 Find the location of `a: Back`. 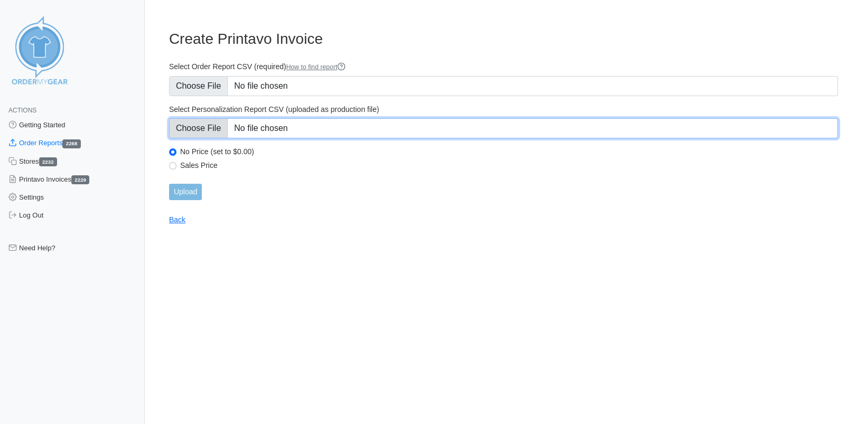

a: Back is located at coordinates (177, 220).